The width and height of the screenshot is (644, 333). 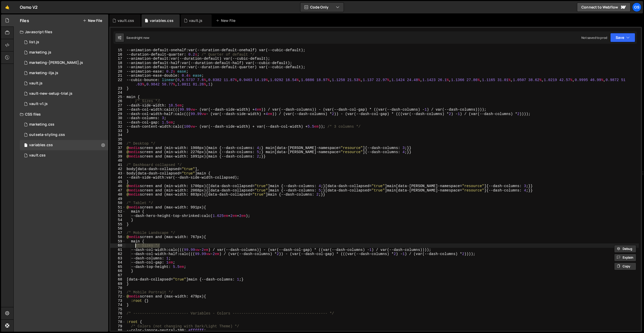 What do you see at coordinates (227, 20) in the screenshot?
I see `div: New File` at bounding box center [227, 20].